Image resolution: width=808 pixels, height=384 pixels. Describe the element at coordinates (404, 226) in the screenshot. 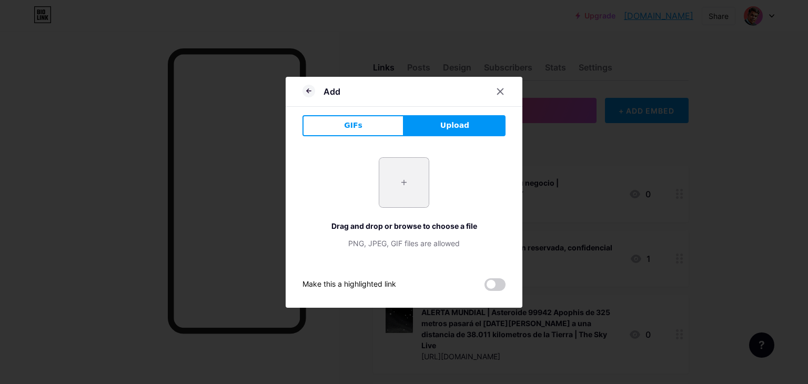

I see `div: Drag and drop or browse to choose a file` at that location.